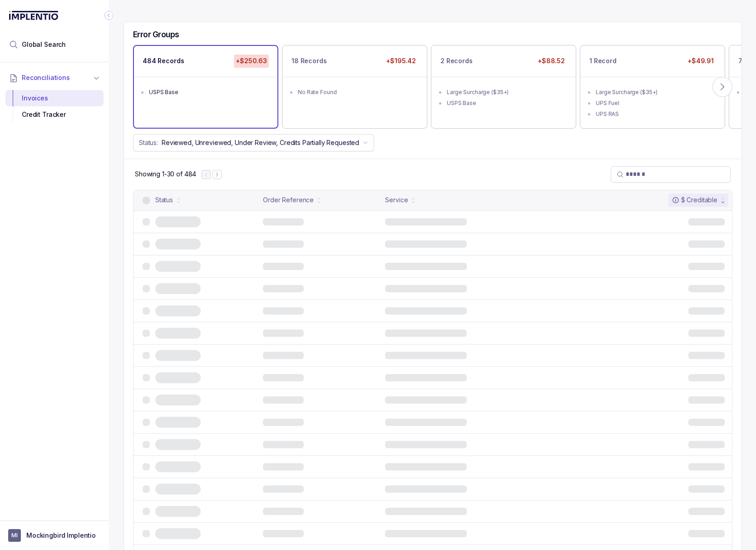 This screenshot has width=756, height=550. What do you see at coordinates (15, 535) in the screenshot?
I see `span: User initials` at bounding box center [15, 535].